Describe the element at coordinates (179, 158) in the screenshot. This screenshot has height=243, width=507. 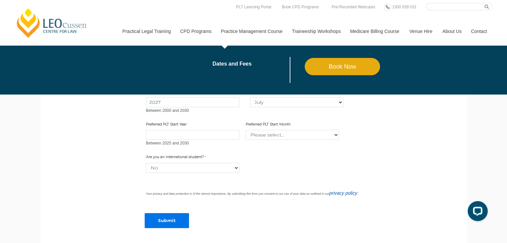
I see `label: Are you an international student?` at that location.